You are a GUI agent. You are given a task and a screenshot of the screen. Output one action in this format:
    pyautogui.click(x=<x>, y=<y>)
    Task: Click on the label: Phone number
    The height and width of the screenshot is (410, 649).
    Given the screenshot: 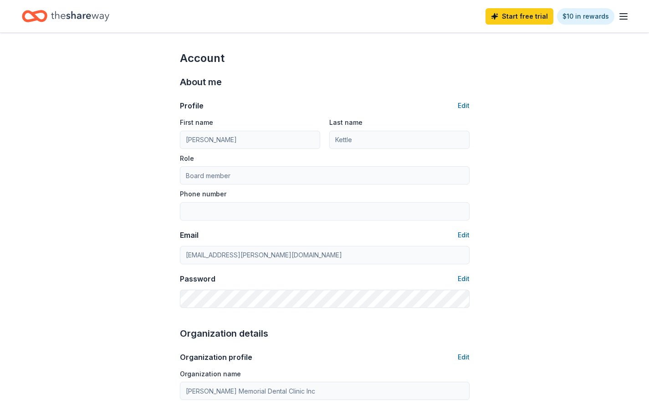 What is the action you would take?
    pyautogui.click(x=203, y=194)
    